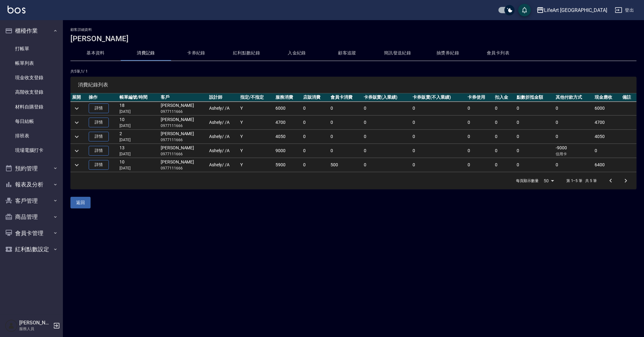 Image resolution: width=644 pixels, height=337 pixels. What do you see at coordinates (139, 109) in the screenshot?
I see `td: 18` at bounding box center [139, 109].